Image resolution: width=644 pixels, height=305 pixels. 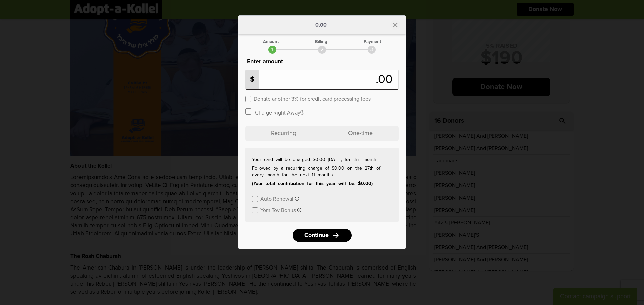 What do you see at coordinates (395, 25) in the screenshot?
I see `i: close` at bounding box center [395, 25].